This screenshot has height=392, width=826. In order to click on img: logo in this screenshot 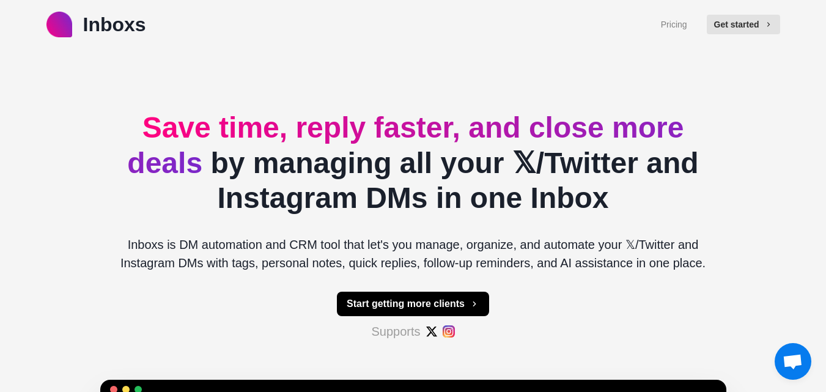, I will do `click(59, 24)`.